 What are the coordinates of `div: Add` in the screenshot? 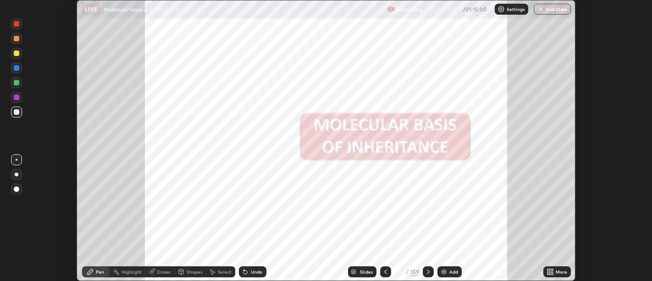 It's located at (454, 272).